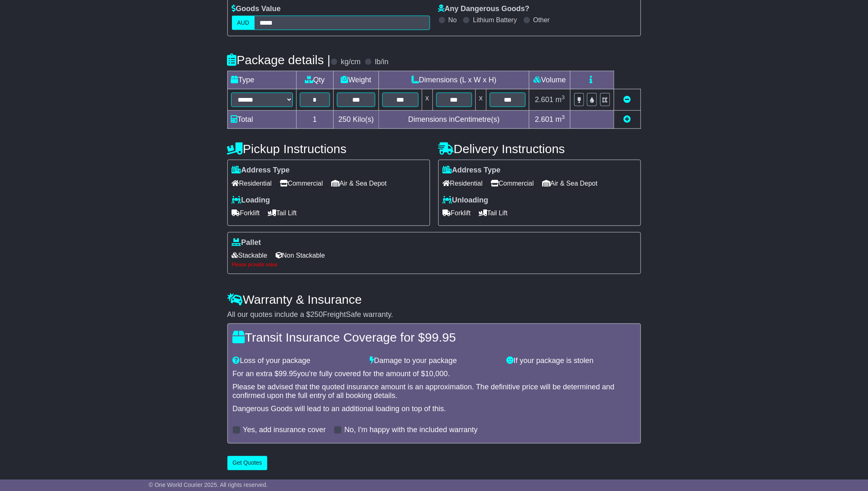 The width and height of the screenshot is (868, 491). What do you see at coordinates (454, 80) in the screenshot?
I see `td: Dimensions (L x W x H)` at bounding box center [454, 80].